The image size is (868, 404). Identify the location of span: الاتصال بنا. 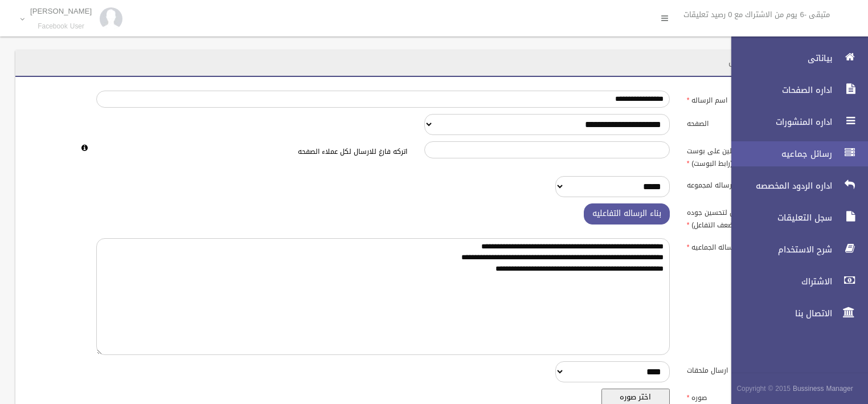
(778, 313).